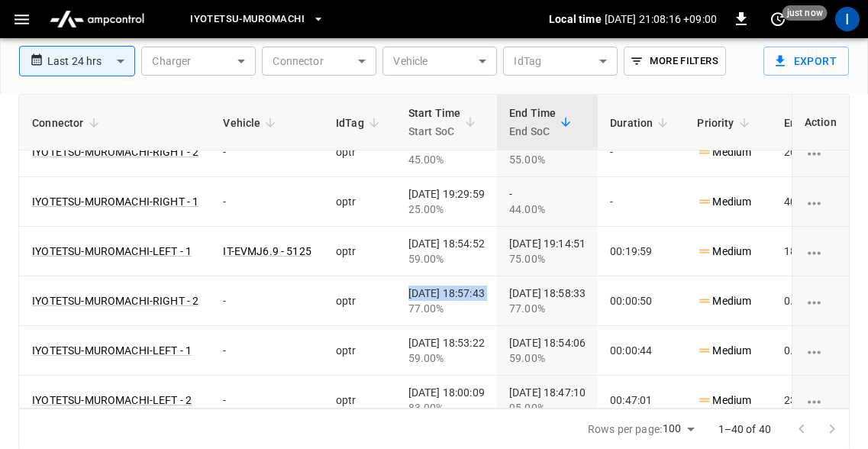 Image resolution: width=868 pixels, height=449 pixels. Describe the element at coordinates (445, 122) in the screenshot. I see `span: Start TimeStart SoC` at that location.